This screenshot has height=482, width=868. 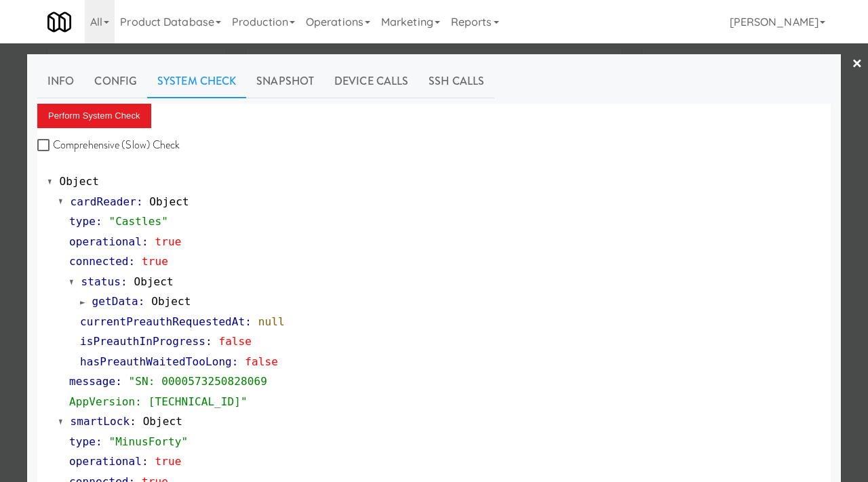 I want to click on span: smartLock, so click(x=100, y=421).